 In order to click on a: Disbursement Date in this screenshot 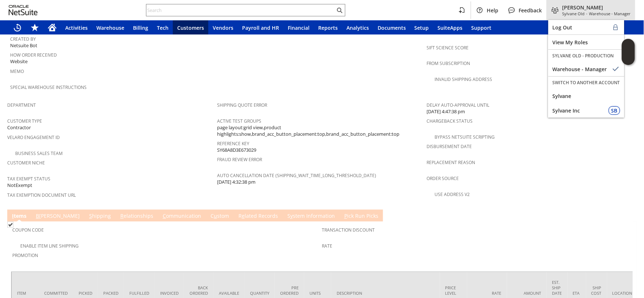, I will do `click(450, 147)`.